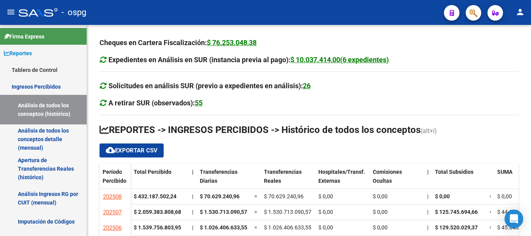  What do you see at coordinates (110, 150) in the screenshot?
I see `mat-icon: cloud_download` at bounding box center [110, 150].